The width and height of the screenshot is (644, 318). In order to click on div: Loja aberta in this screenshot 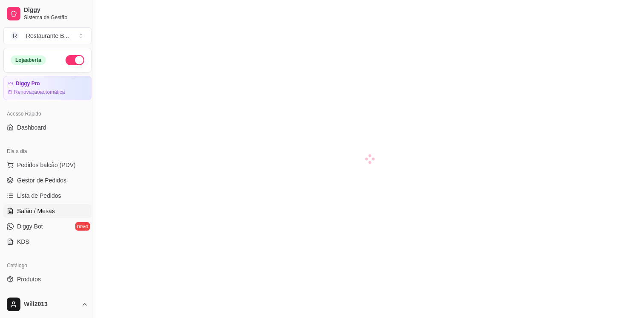, I will do `click(28, 60)`.